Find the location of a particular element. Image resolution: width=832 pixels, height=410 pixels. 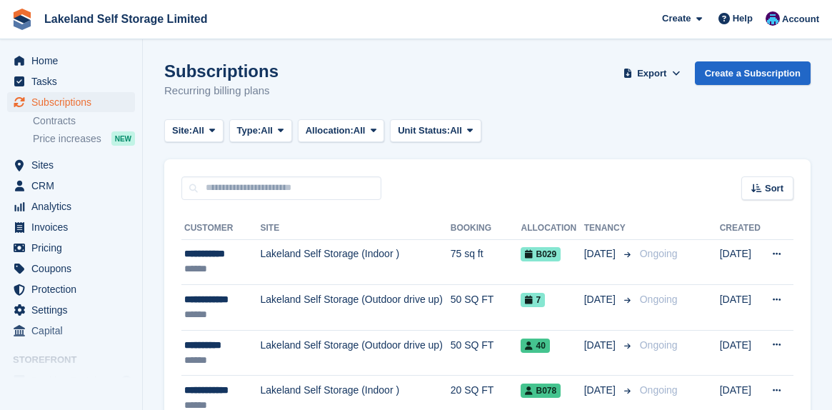

span: Subscriptions is located at coordinates (74, 102).